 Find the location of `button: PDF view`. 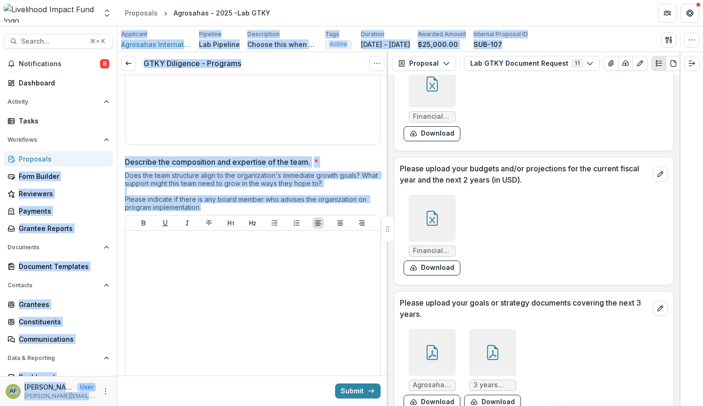

button: PDF view is located at coordinates (674, 63).